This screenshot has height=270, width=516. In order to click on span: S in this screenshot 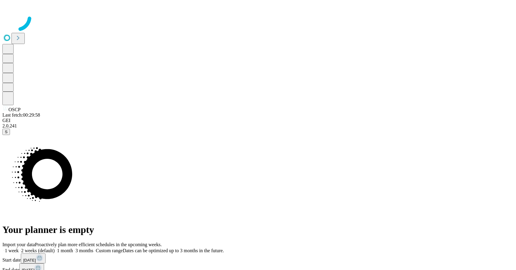, I will do `click(6, 132)`.